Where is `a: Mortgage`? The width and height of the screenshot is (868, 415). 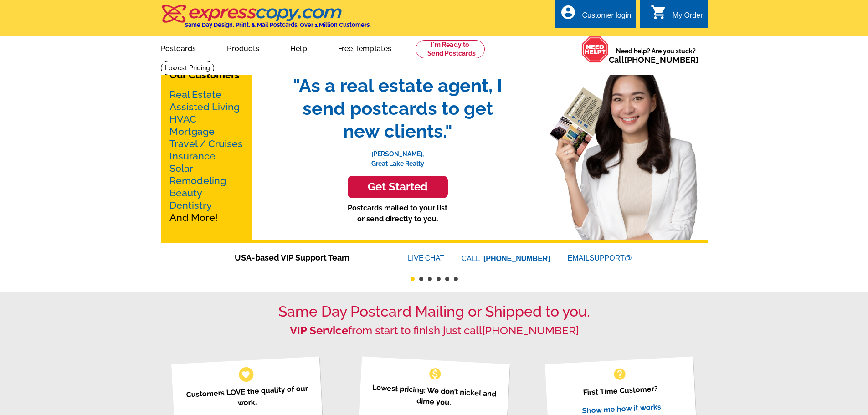
a: Mortgage is located at coordinates (192, 131).